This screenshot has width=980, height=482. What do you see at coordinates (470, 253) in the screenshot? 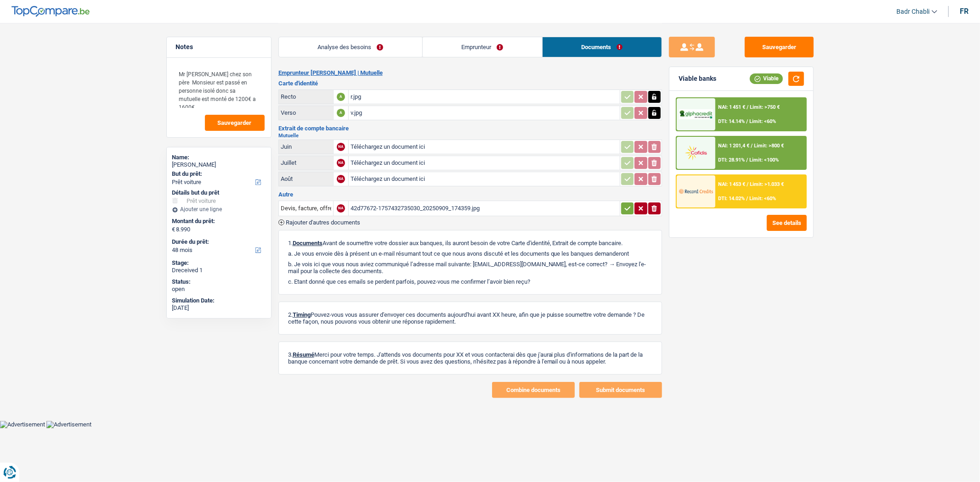
I see `p: a. Je vous envoie dès à présent un e-mail résumant tout ce que nous avons discuté et les doc...` at bounding box center [470, 253].